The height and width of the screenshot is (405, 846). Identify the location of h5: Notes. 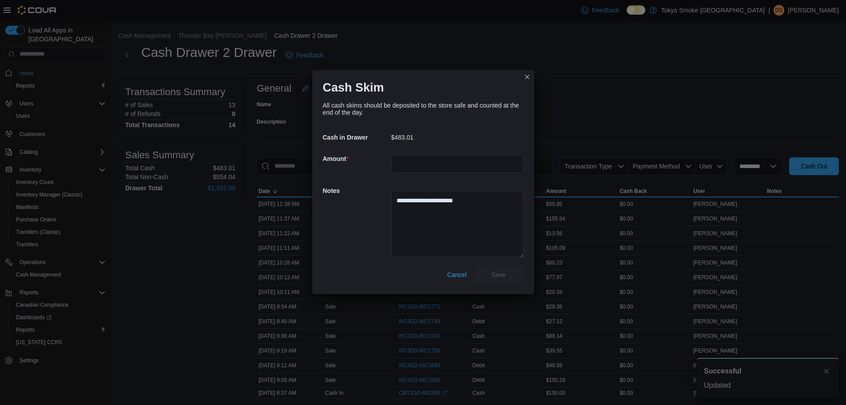
(356, 191).